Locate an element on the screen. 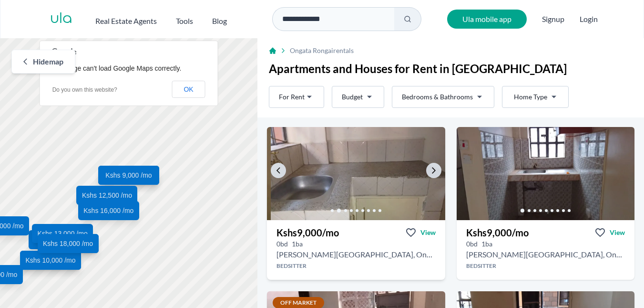  a: Ula mobile app is located at coordinates (487, 19).